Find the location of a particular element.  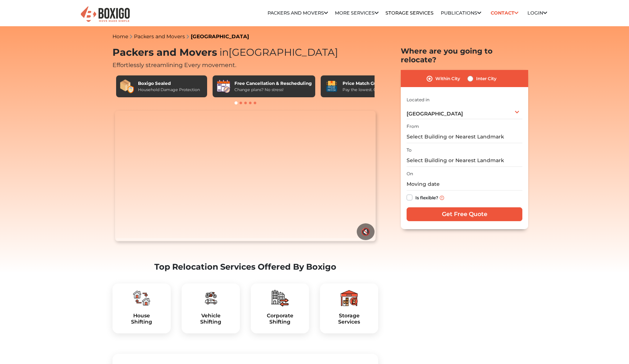

h2: Where are you going to relocate? is located at coordinates (464, 55).